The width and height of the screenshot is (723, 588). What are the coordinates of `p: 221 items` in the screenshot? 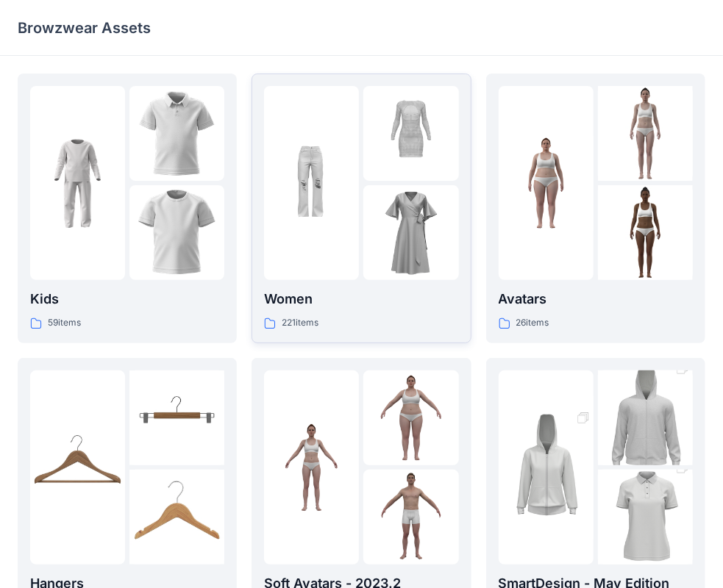 It's located at (300, 323).